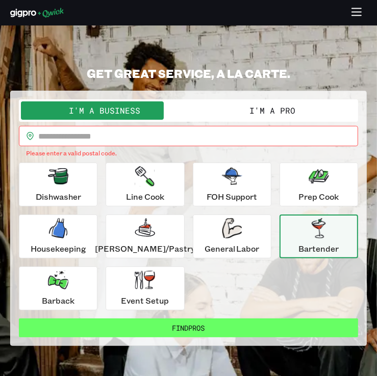 This screenshot has height=376, width=377. What do you see at coordinates (58, 184) in the screenshot?
I see `button: Dishwasher` at bounding box center [58, 184].